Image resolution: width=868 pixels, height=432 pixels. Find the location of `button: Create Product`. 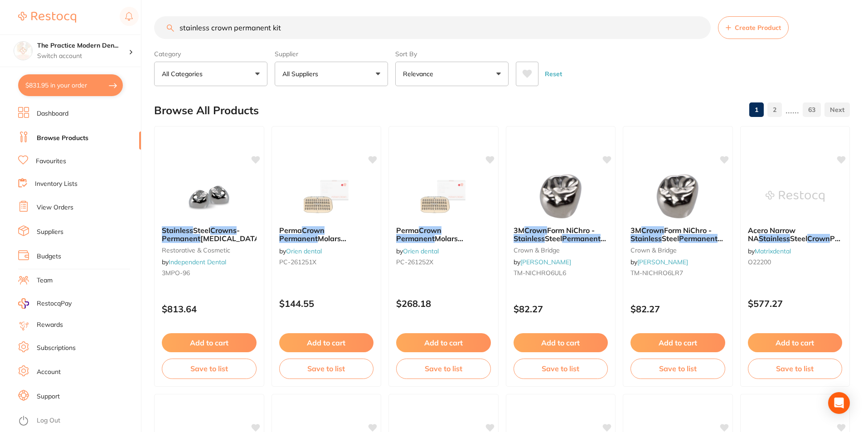

button: Create Product is located at coordinates (754, 28).